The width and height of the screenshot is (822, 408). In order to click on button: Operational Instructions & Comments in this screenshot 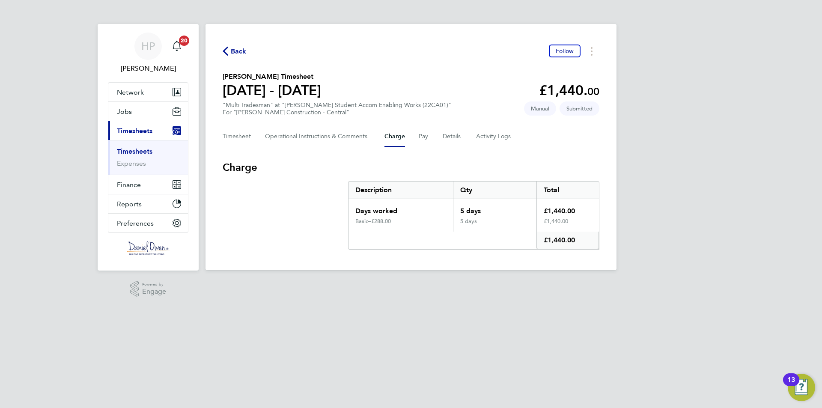, I will do `click(318, 137)`.